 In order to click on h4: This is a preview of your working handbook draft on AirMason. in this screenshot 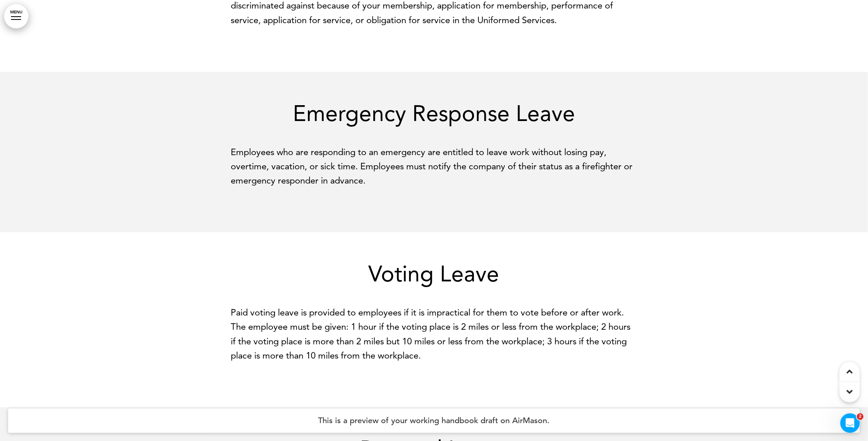, I will do `click(434, 420)`.